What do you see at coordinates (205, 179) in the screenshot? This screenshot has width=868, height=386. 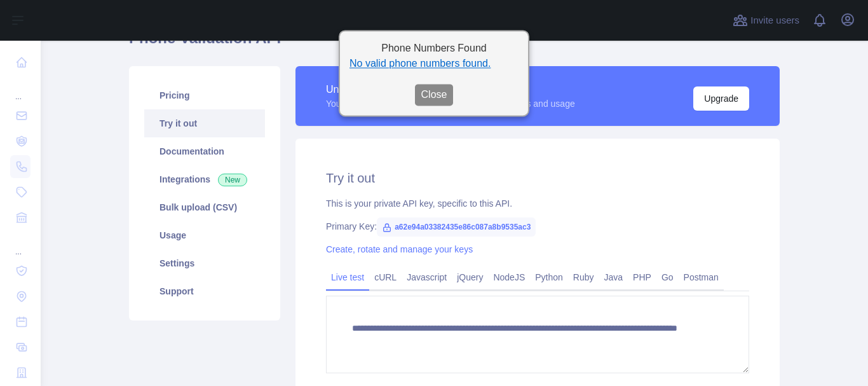 I see `a: Integrations New` at bounding box center [205, 179].